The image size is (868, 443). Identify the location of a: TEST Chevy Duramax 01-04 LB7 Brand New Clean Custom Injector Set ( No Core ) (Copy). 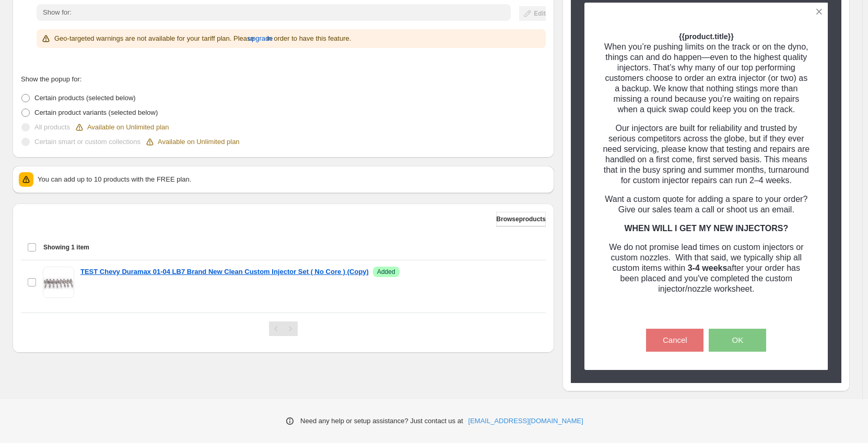
(224, 272).